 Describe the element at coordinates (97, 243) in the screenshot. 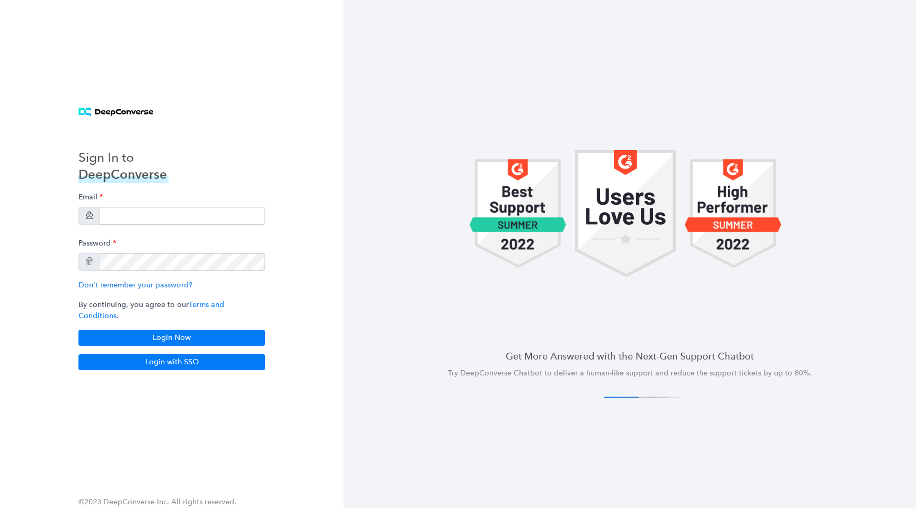

I see `label: Password` at that location.